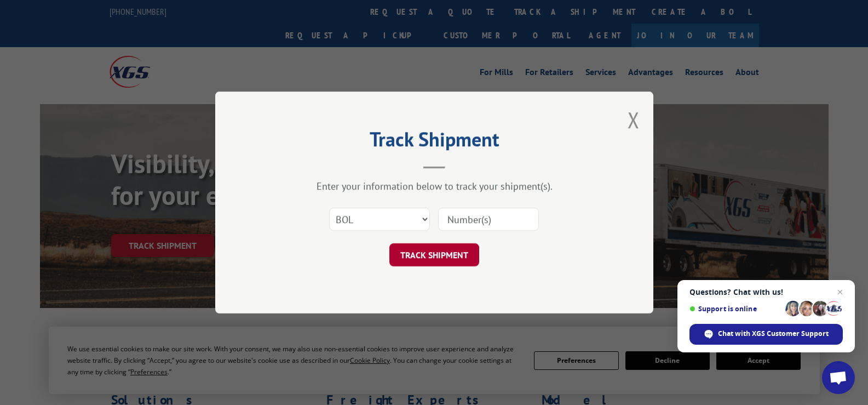 The height and width of the screenshot is (405, 868). What do you see at coordinates (839, 377) in the screenshot?
I see `div: Open chat` at bounding box center [839, 377].